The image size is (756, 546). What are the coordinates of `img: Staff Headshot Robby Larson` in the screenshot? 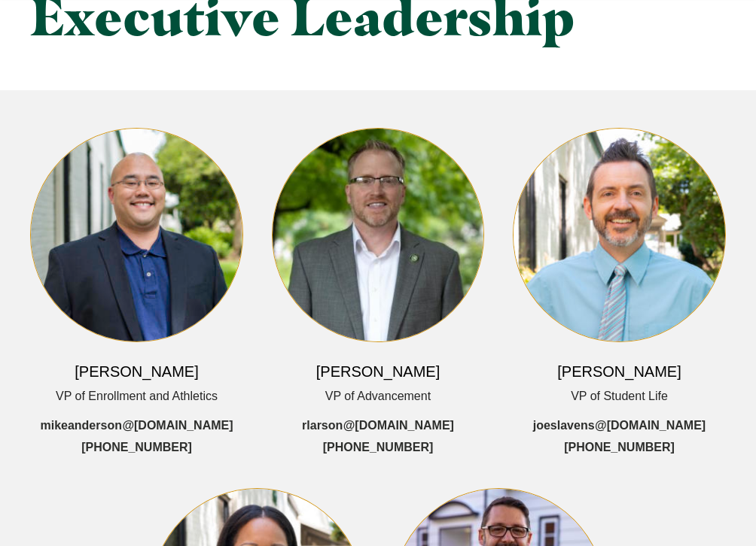 It's located at (378, 235).